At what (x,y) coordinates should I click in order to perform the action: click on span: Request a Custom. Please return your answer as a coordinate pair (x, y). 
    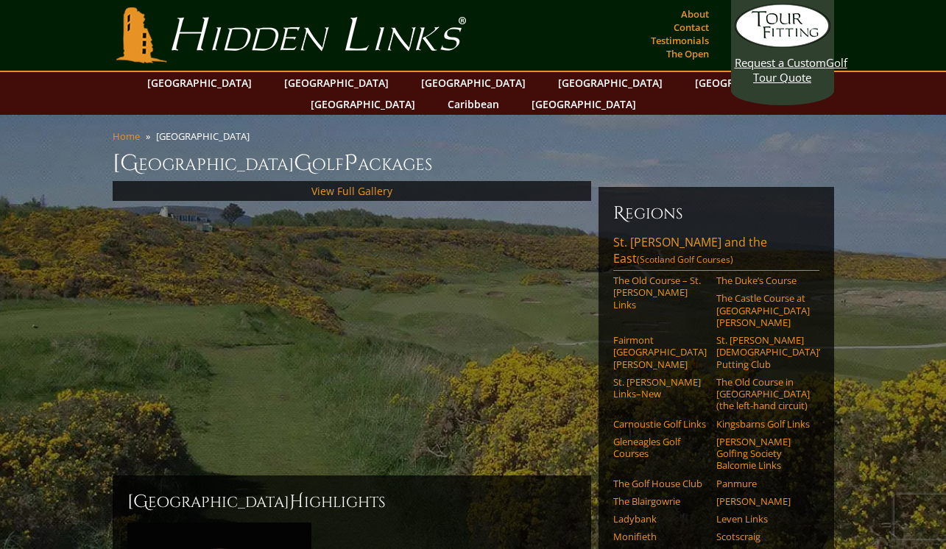
    Looking at the image, I should click on (781, 63).